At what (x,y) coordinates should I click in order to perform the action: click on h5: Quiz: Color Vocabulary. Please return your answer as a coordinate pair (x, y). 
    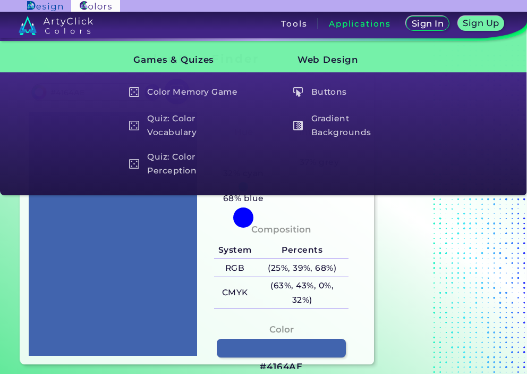
    Looking at the image, I should click on (185, 125).